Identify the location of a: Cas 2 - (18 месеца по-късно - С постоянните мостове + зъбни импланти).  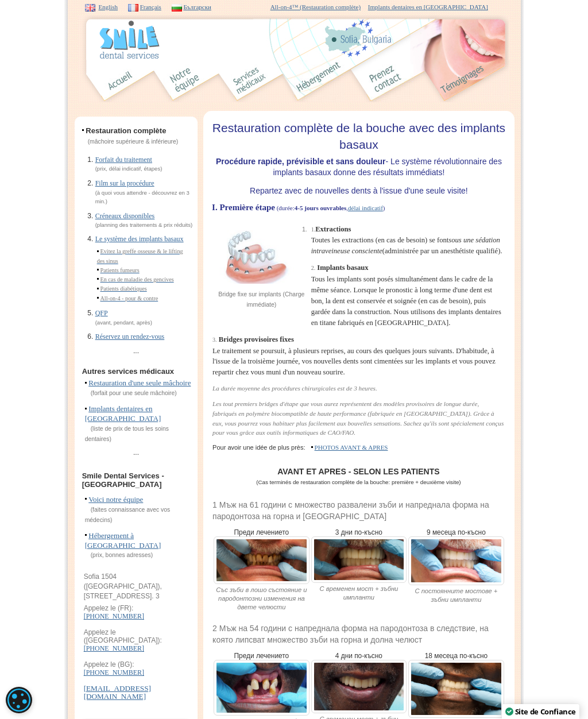
(456, 688).